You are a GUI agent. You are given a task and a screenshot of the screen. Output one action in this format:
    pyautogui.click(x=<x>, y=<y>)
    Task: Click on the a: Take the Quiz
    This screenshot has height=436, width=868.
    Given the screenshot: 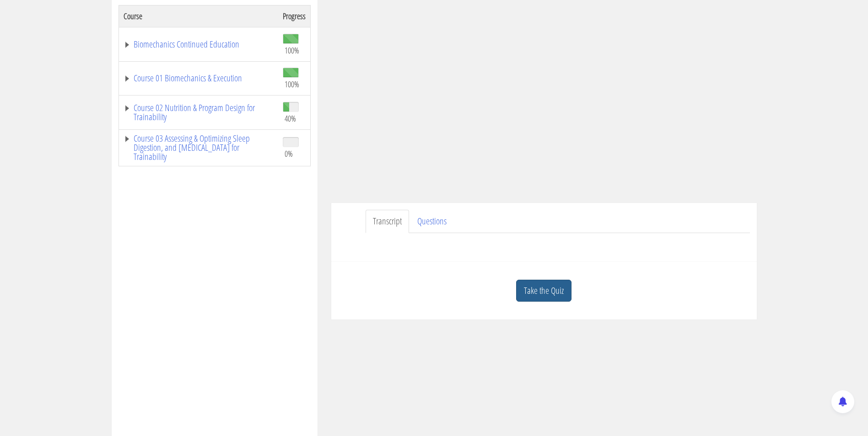 What is the action you would take?
    pyautogui.click(x=543, y=291)
    